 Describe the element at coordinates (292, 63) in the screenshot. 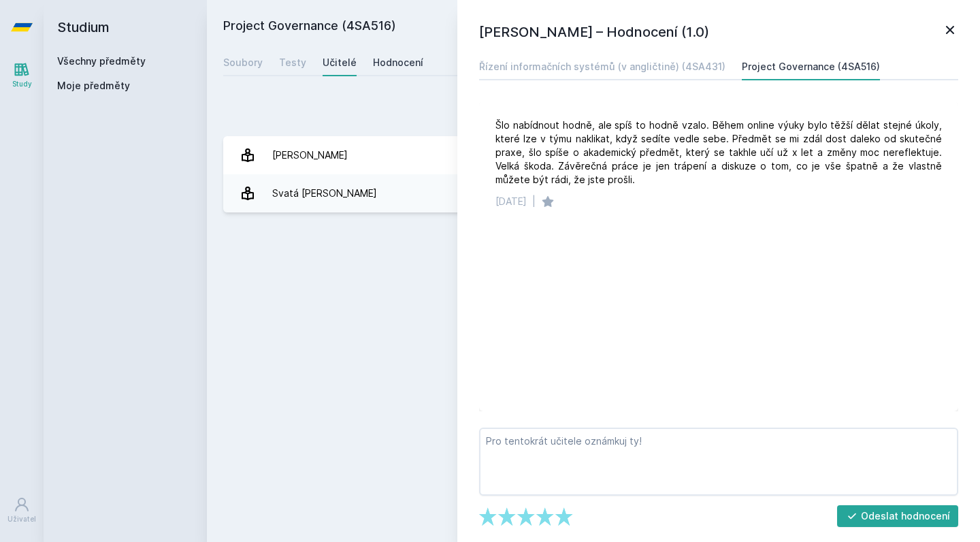

I see `a: Testy` at that location.